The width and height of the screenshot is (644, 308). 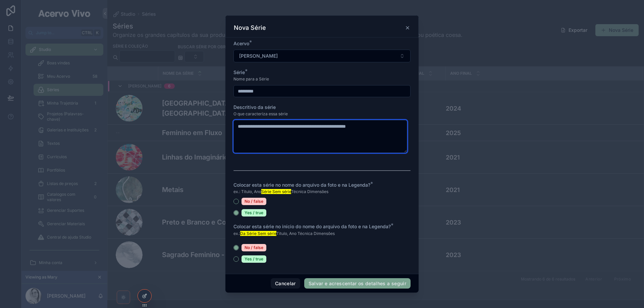 I want to click on span: Acervo, so click(x=241, y=43).